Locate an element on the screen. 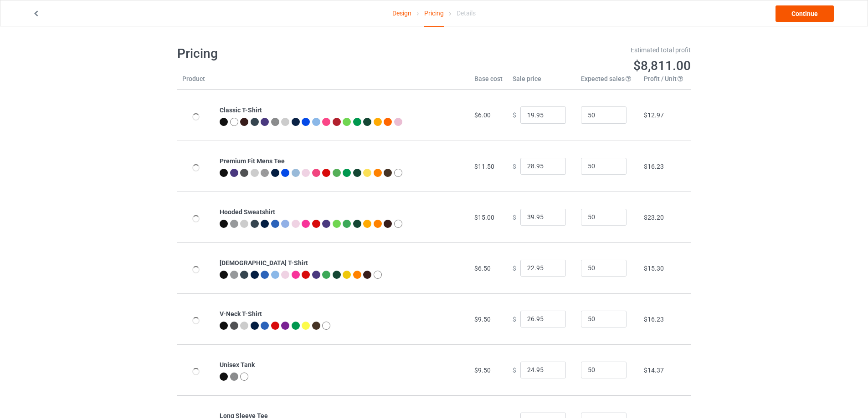 The image size is (868, 418). th: Product is located at coordinates (196, 82).